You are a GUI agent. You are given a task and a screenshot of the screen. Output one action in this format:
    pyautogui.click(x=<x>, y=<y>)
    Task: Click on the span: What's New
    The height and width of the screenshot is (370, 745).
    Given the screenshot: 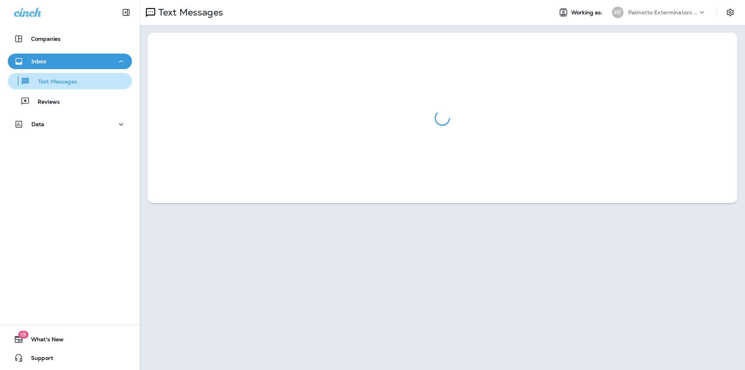 What is the action you would take?
    pyautogui.click(x=43, y=341)
    